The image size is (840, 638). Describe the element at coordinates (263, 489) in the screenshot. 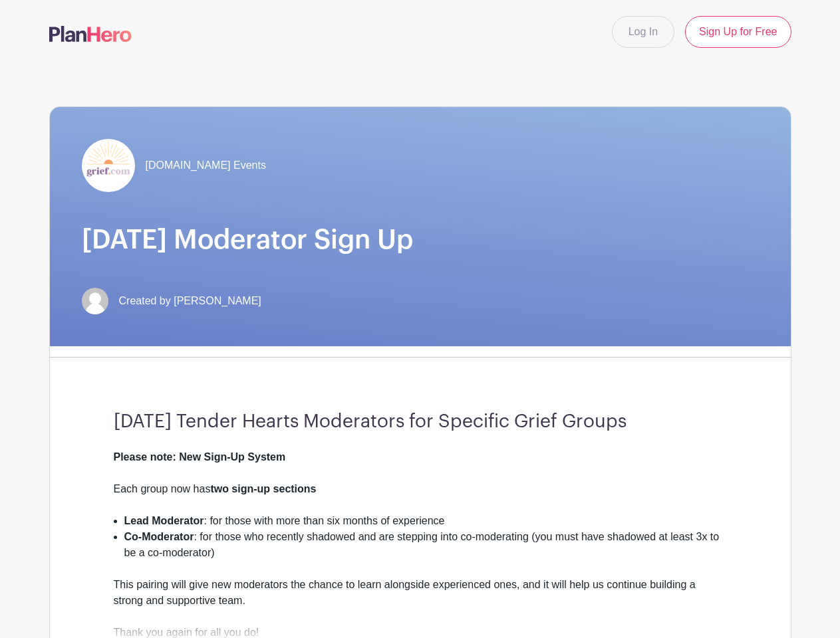

I see `strong: two sign-up sections` at that location.